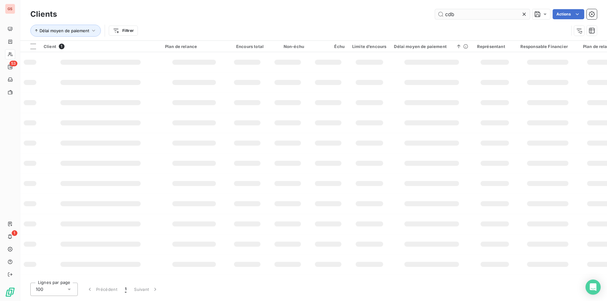 This screenshot has width=607, height=301. What do you see at coordinates (369, 47) in the screenshot?
I see `div: Limite d’encours` at bounding box center [369, 47].